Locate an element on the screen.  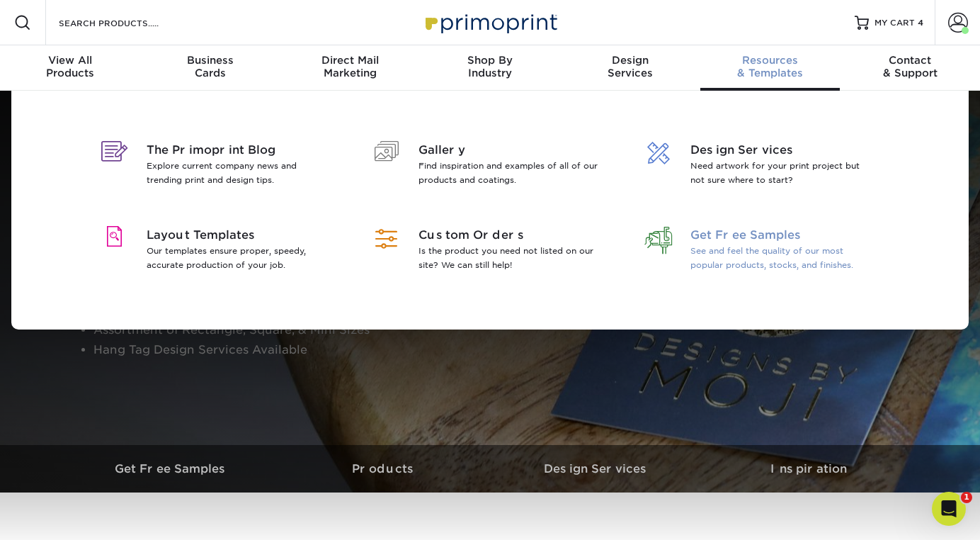
input: SEARCH PRODUCTS..... is located at coordinates (126, 22).